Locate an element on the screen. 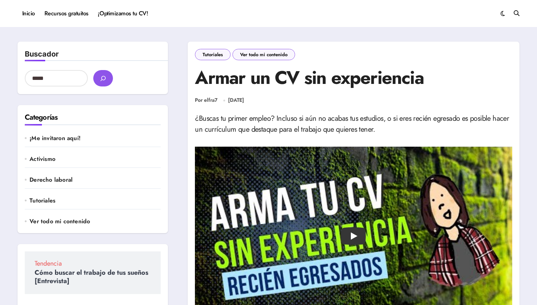 The width and height of the screenshot is (537, 305). button: buscar is located at coordinates (103, 78).